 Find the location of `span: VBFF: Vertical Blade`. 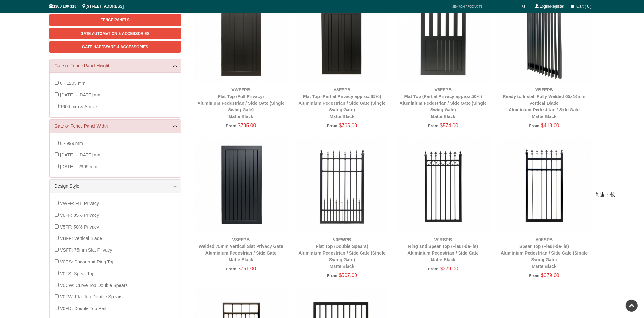

span: VBFF: Vertical Blade is located at coordinates (81, 238).